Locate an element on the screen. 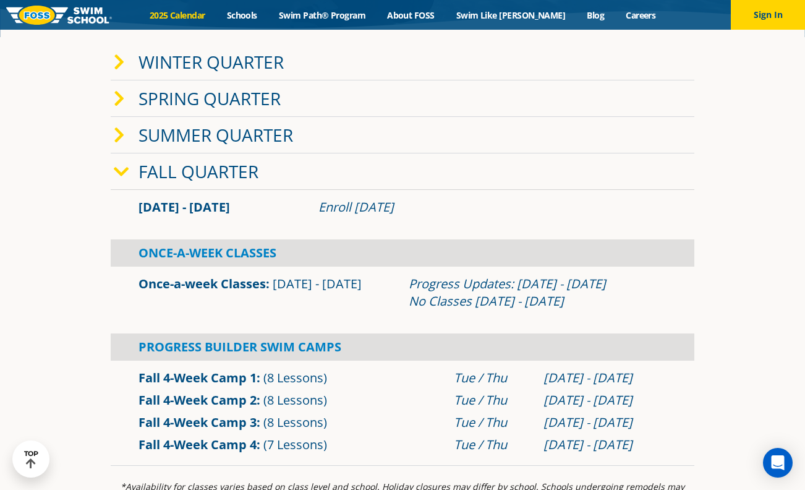 This screenshot has width=805, height=490. a: Fall 4-Week Camp 1 is located at coordinates (197, 377).